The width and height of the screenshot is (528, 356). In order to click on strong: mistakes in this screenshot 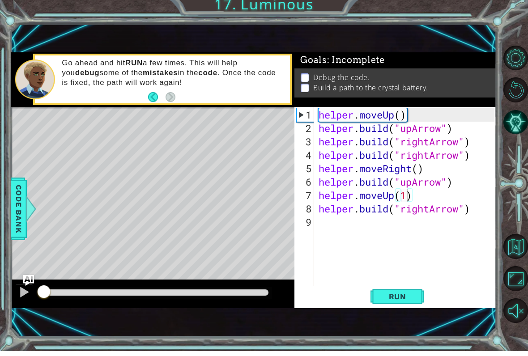, I will do `click(160, 77)`.